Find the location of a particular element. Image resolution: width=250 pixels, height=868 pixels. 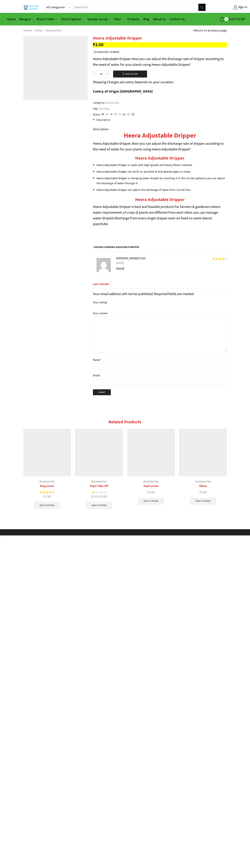

label: Name is located at coordinates (160, 360).